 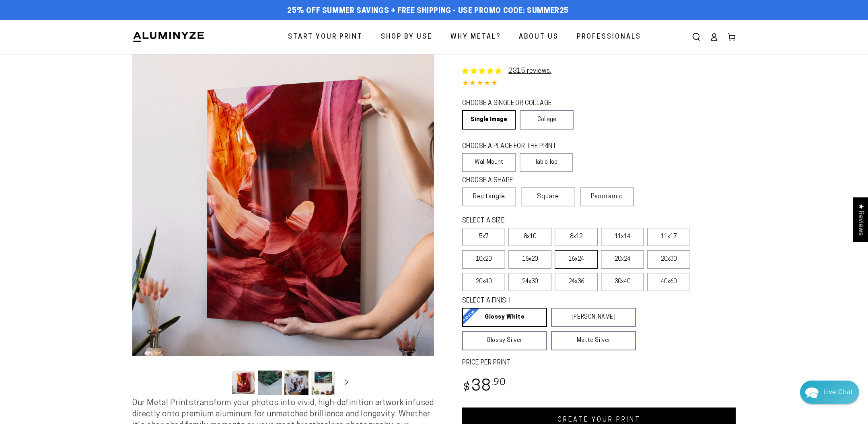 I want to click on label: 5x7, so click(x=484, y=237).